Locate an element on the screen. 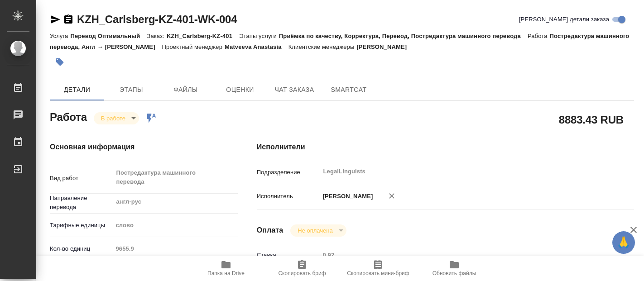  p: Направление перевода is located at coordinates (81, 203).